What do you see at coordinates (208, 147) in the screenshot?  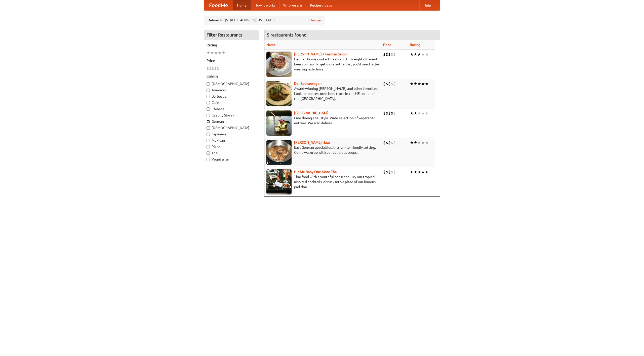 I see `input: Pizza` at bounding box center [208, 147].